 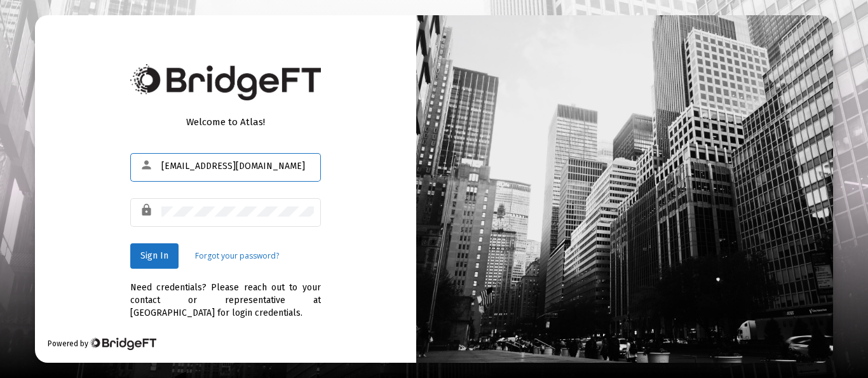 I want to click on div: Powered by, so click(x=101, y=344).